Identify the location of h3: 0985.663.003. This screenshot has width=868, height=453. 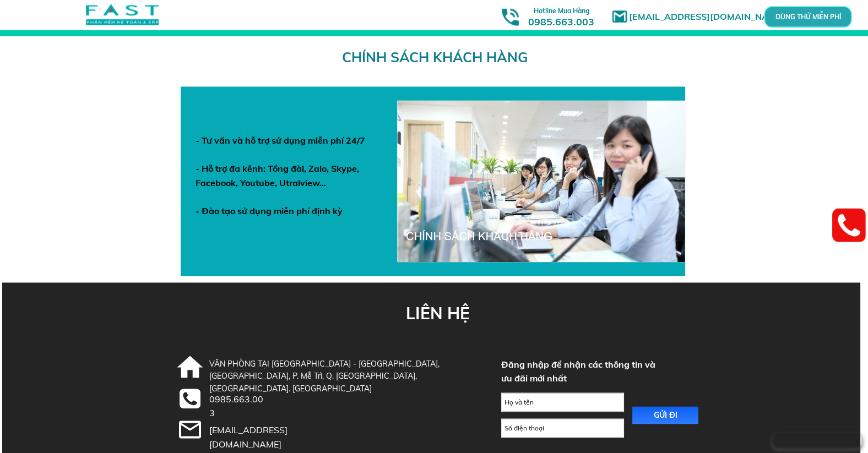
(561, 16).